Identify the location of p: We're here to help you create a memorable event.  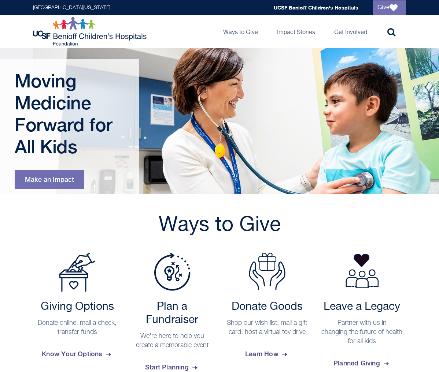
(172, 341).